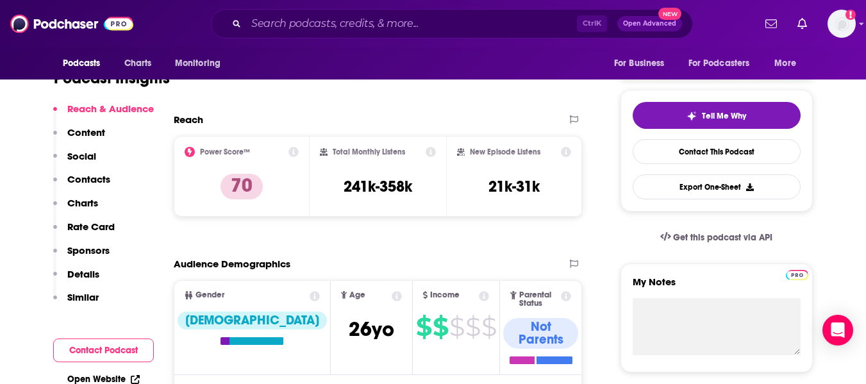 This screenshot has height=384, width=866. Describe the element at coordinates (842, 24) in the screenshot. I see `img: User Profile` at that location.